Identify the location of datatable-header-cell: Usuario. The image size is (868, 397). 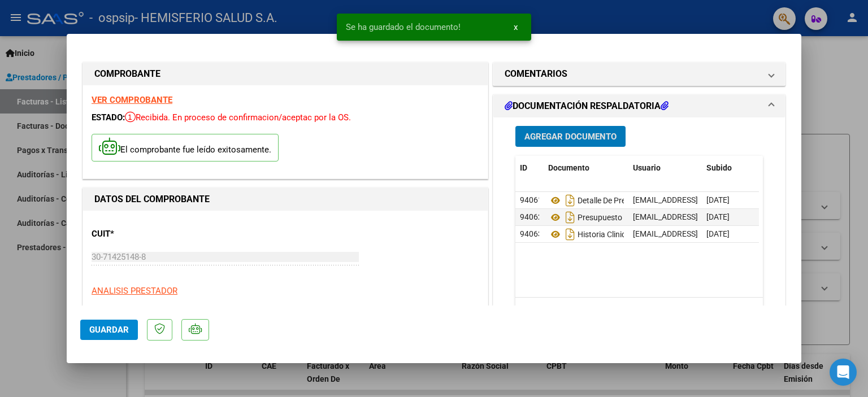
(665, 168).